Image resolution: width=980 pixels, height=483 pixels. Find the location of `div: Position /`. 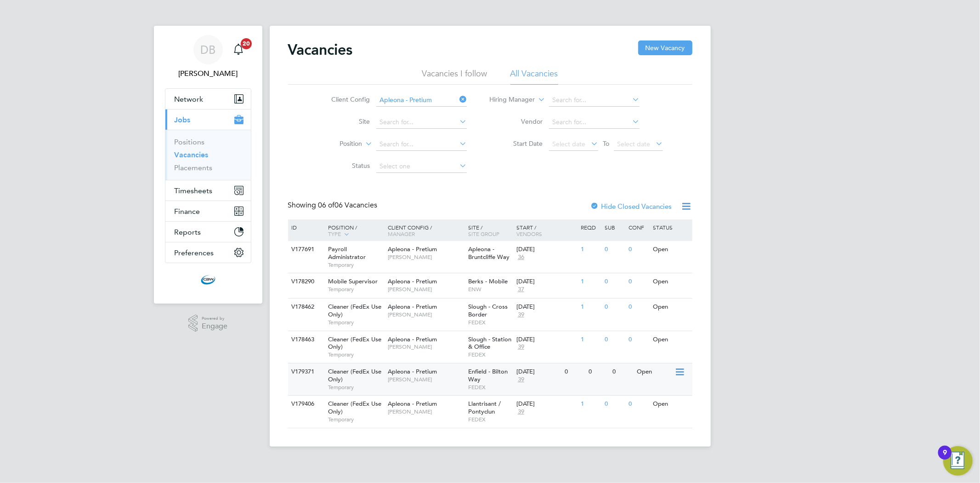

div: Position / is located at coordinates (353, 231).